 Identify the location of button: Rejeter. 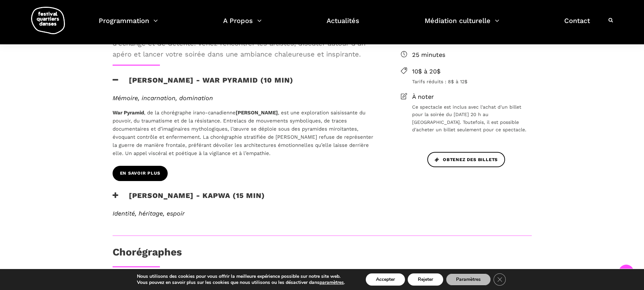
(425, 279).